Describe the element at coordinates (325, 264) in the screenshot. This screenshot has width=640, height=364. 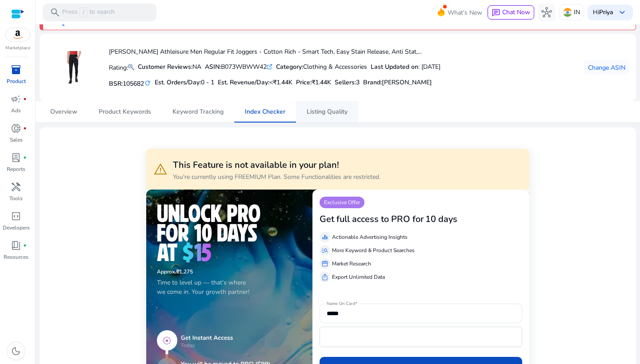
I see `span: storefront` at that location.